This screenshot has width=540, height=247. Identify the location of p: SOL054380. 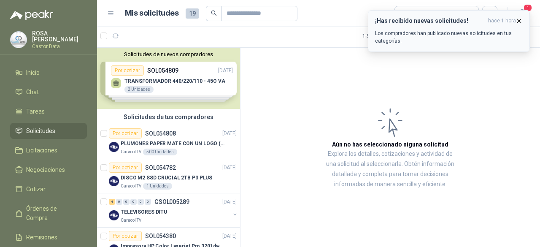
(160, 236).